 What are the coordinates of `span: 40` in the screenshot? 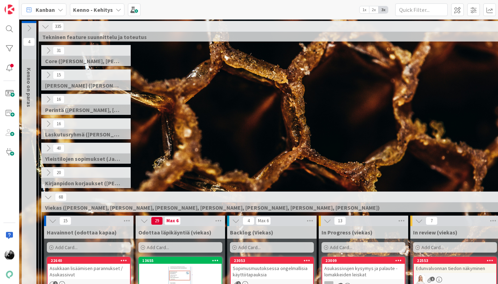 It's located at (59, 148).